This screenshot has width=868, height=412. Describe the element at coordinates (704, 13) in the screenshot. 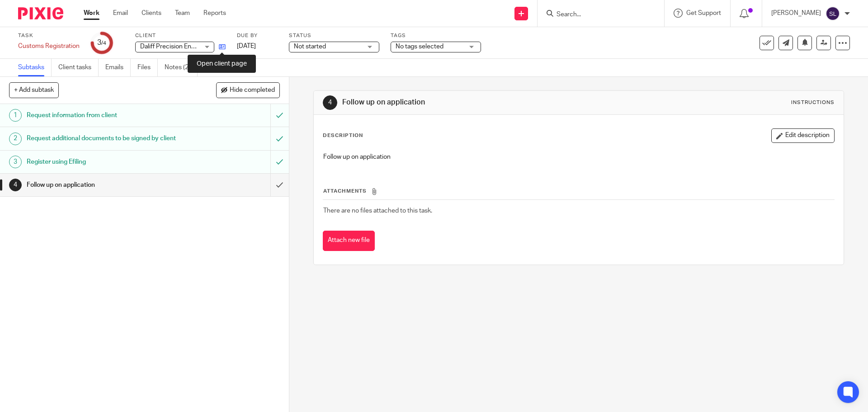

I see `span: Get Support` at that location.